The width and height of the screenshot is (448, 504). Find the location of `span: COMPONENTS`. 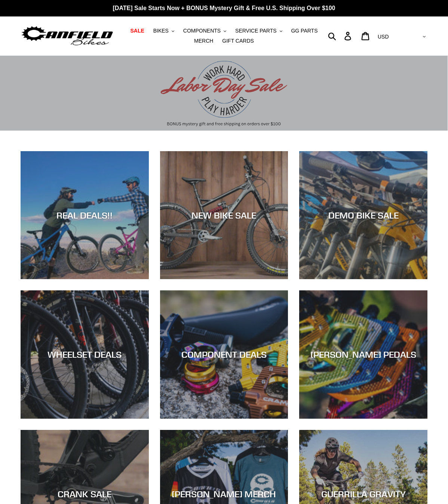

span: COMPONENTS is located at coordinates (202, 31).